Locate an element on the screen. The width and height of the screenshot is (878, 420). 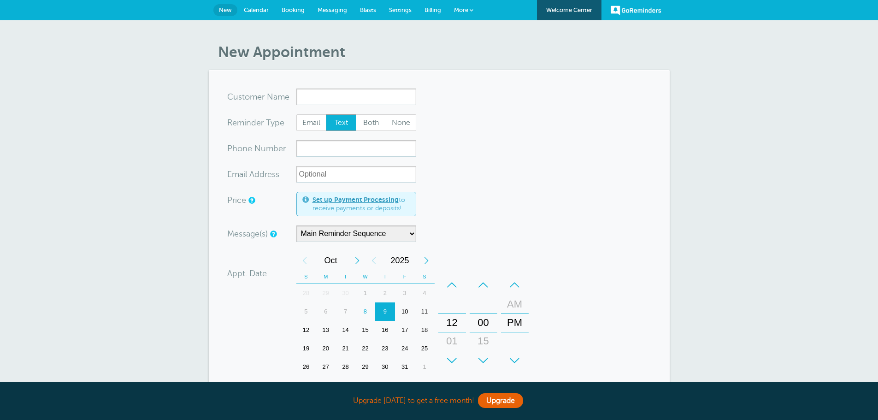
div: Monday, October 6 is located at coordinates (325, 312).